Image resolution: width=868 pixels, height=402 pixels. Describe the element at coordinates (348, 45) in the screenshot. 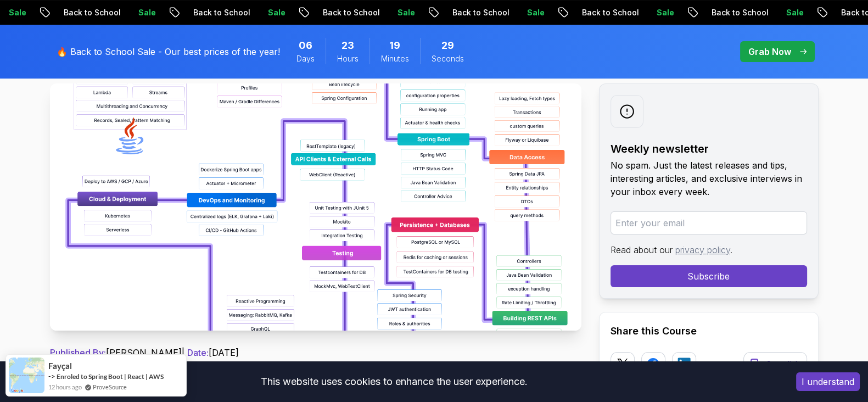

I see `span: 23 Hours` at that location.